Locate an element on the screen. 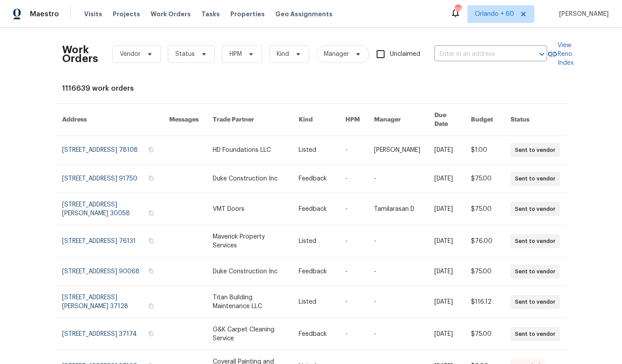 This screenshot has width=622, height=364. th: Trade Partner is located at coordinates (248, 120).